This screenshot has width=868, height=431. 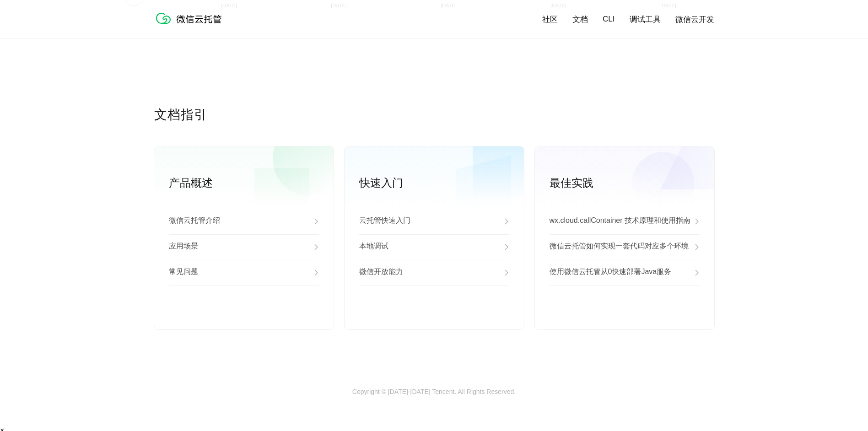 What do you see at coordinates (580, 19) in the screenshot?
I see `a: 文档` at bounding box center [580, 19].